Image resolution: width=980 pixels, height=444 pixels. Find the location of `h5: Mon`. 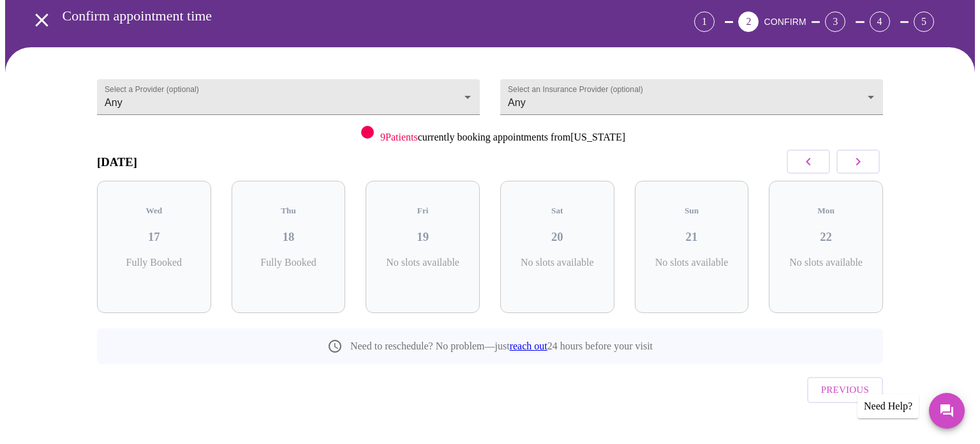

h5: Mon is located at coordinates (825, 210).